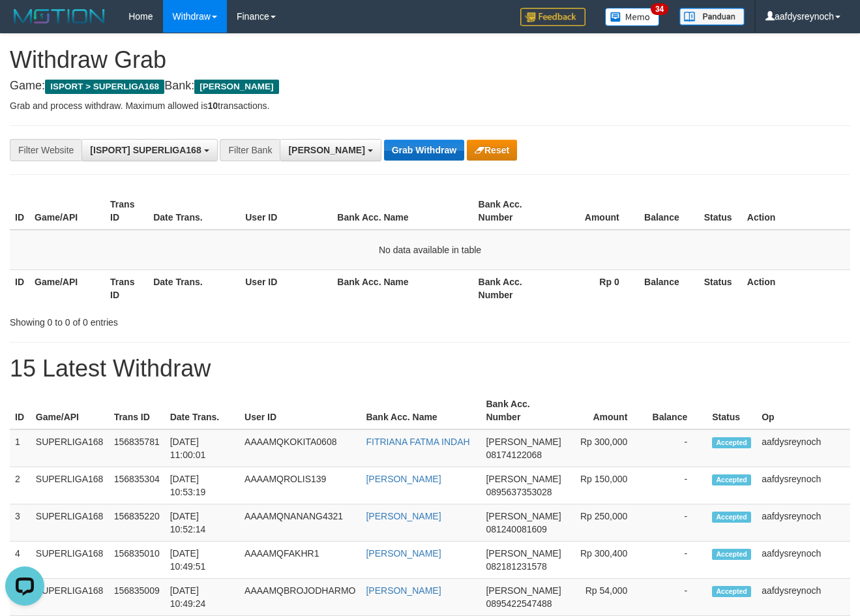  What do you see at coordinates (516, 566) in the screenshot?
I see `span: Copy 082181231578 to clipboard` at bounding box center [516, 566].